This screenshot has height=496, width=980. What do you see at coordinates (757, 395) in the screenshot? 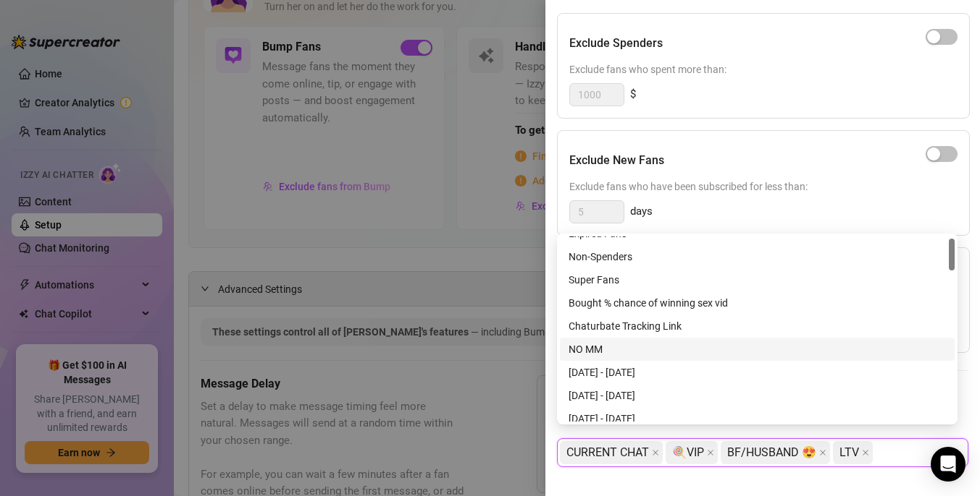
I see `div: Jun 1 - 7` at bounding box center [757, 395].